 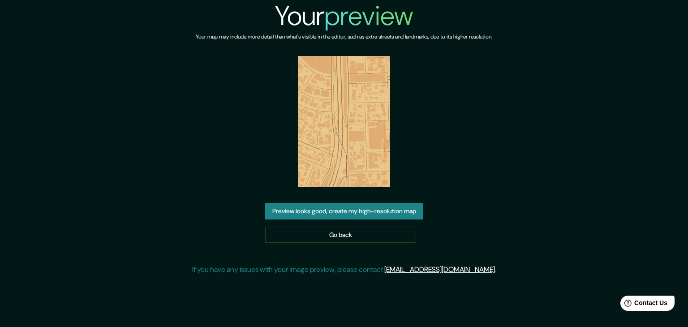 What do you see at coordinates (344, 270) in the screenshot?
I see `p: If you have any issues with your image preview, please contact .` at bounding box center [344, 270].